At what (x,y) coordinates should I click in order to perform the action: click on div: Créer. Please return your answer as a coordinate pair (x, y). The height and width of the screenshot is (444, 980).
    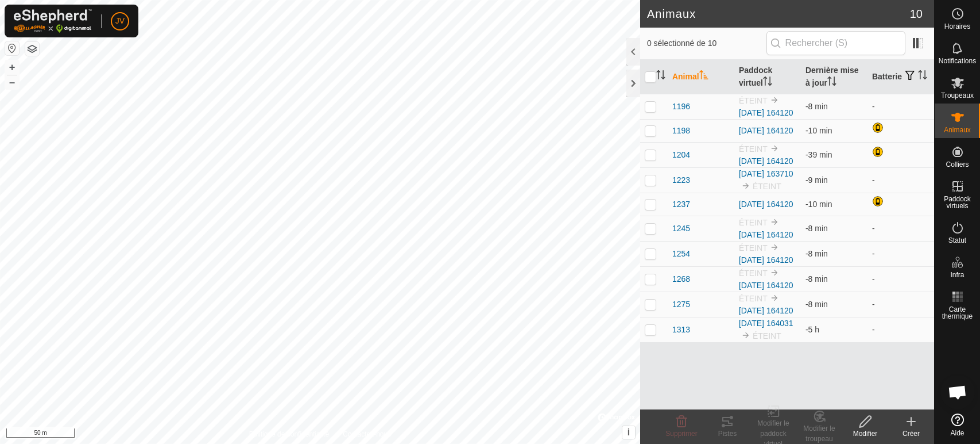
    Looking at the image, I should click on (911, 433).